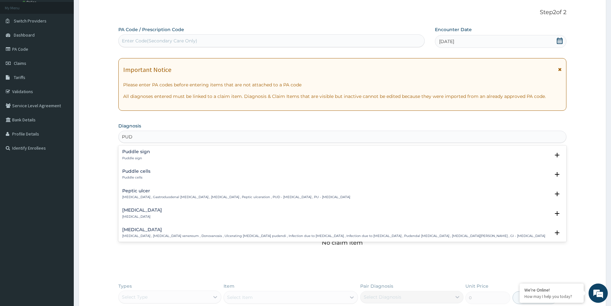  Describe the element at coordinates (160, 41) in the screenshot. I see `div: Enter Code(Secondary Care Only)` at that location.